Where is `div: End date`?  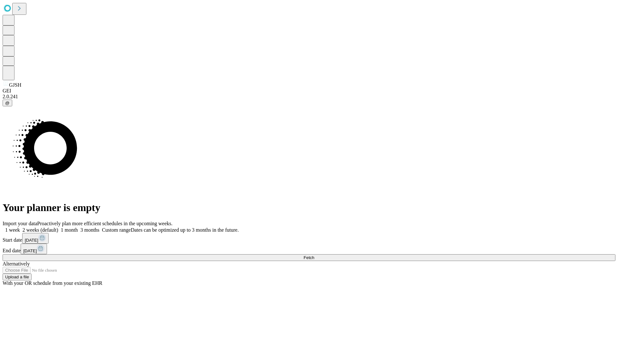
div: End date is located at coordinates (309, 248).